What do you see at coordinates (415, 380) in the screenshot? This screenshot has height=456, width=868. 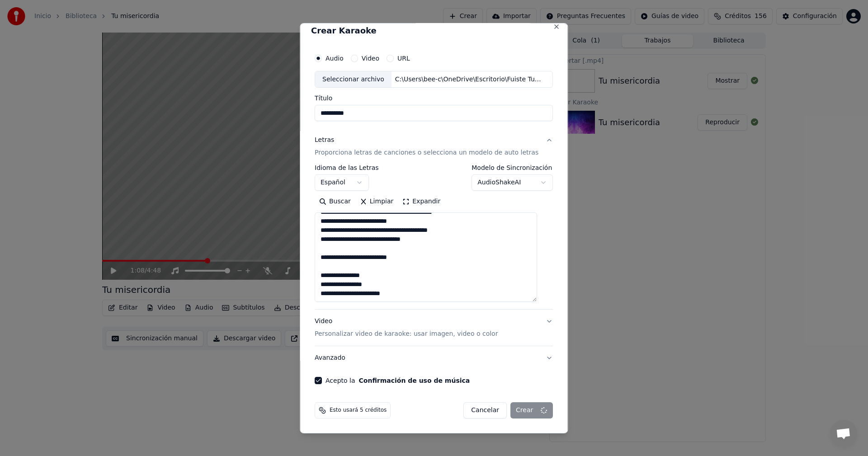 I see `button: Acepto la` at bounding box center [415, 380].